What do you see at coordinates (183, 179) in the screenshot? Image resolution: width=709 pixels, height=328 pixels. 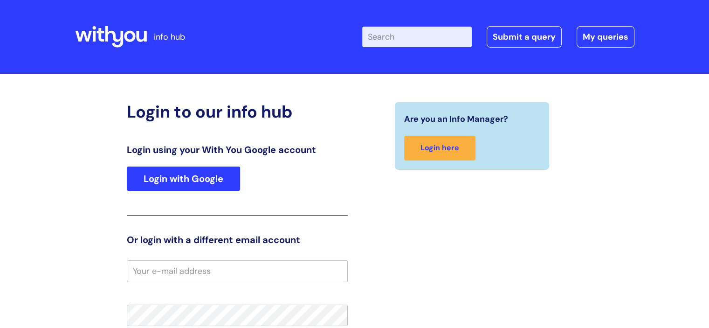 I see `a: Login with Google` at bounding box center [183, 179].